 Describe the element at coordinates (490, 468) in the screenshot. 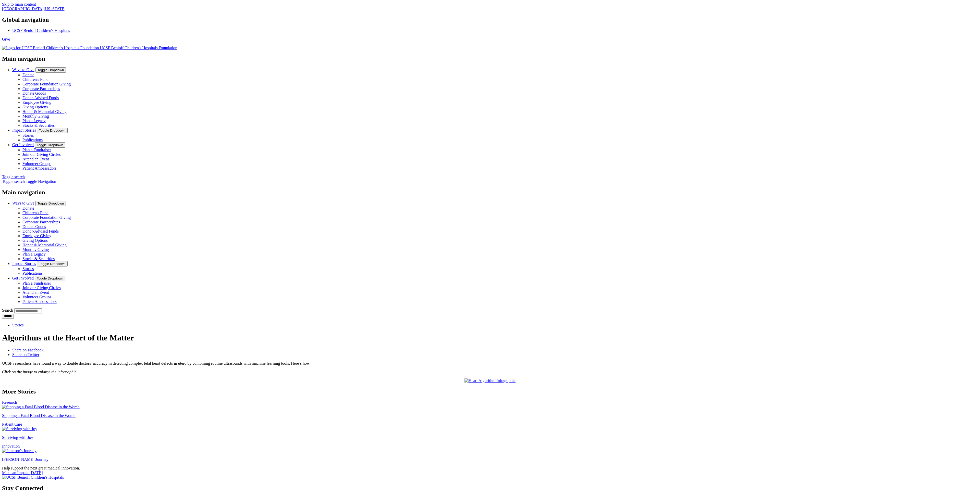

I see `div: Help support the next great medical innovation.` at that location.